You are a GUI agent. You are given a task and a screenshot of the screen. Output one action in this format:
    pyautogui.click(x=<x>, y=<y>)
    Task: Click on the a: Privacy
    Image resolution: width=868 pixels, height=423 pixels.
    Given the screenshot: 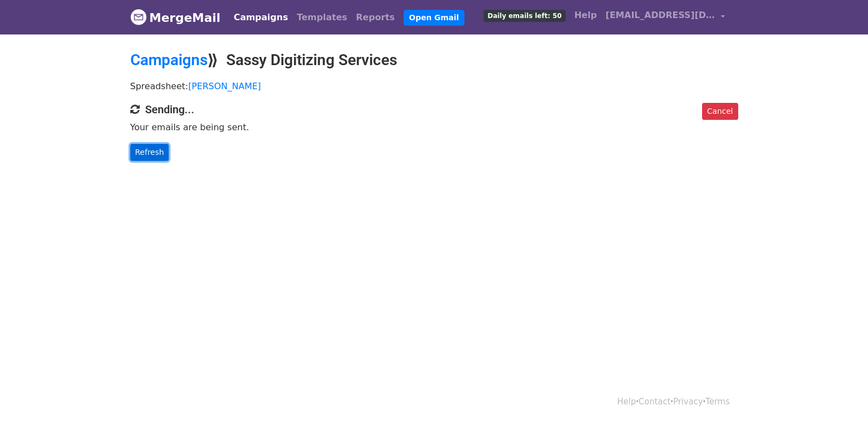 What is the action you would take?
    pyautogui.click(x=688, y=402)
    